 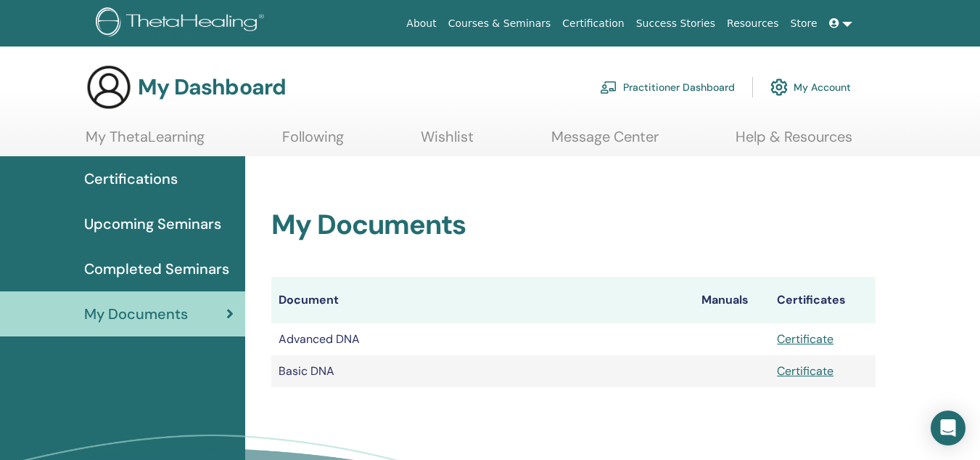 I want to click on a: Wishlist, so click(x=447, y=142).